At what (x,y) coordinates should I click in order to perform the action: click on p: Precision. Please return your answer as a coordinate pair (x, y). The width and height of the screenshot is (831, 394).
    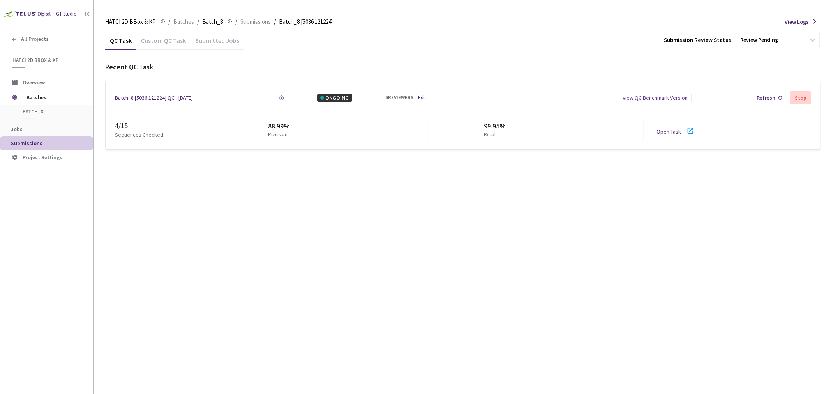
    Looking at the image, I should click on (278, 135).